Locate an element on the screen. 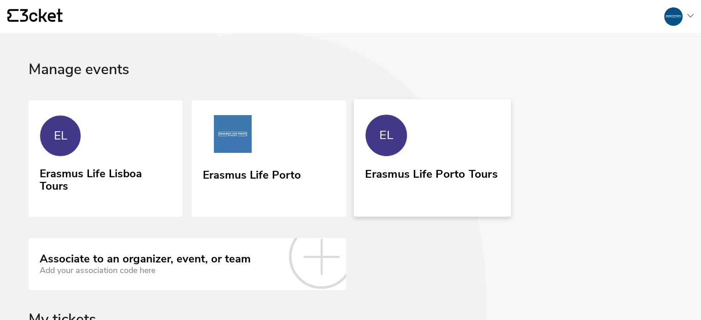  div: Erasmus Life Lisboa Tours is located at coordinates (106, 178).